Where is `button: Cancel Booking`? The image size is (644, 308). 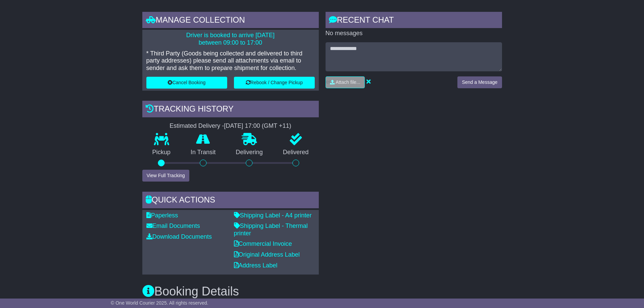
button: Cancel Booking is located at coordinates (186, 82).